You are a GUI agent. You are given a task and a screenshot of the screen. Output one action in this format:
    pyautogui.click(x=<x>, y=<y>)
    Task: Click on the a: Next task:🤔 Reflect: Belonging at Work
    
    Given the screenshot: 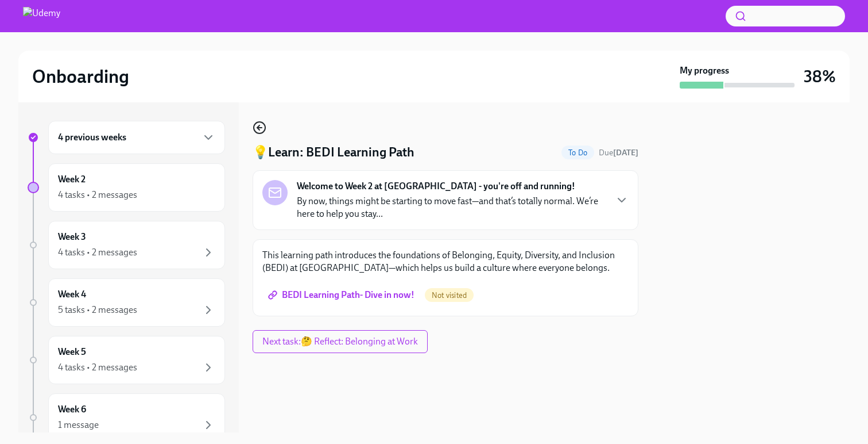 What is the action you would take?
    pyautogui.click(x=340, y=341)
    